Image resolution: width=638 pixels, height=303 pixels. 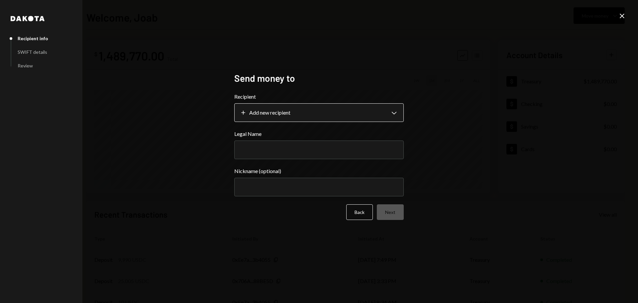 I want to click on div: SWIFT details, so click(x=32, y=52).